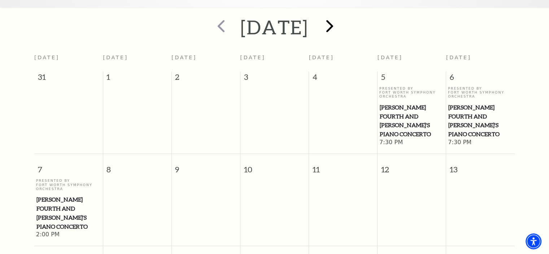  I want to click on span: 9, so click(206, 166).